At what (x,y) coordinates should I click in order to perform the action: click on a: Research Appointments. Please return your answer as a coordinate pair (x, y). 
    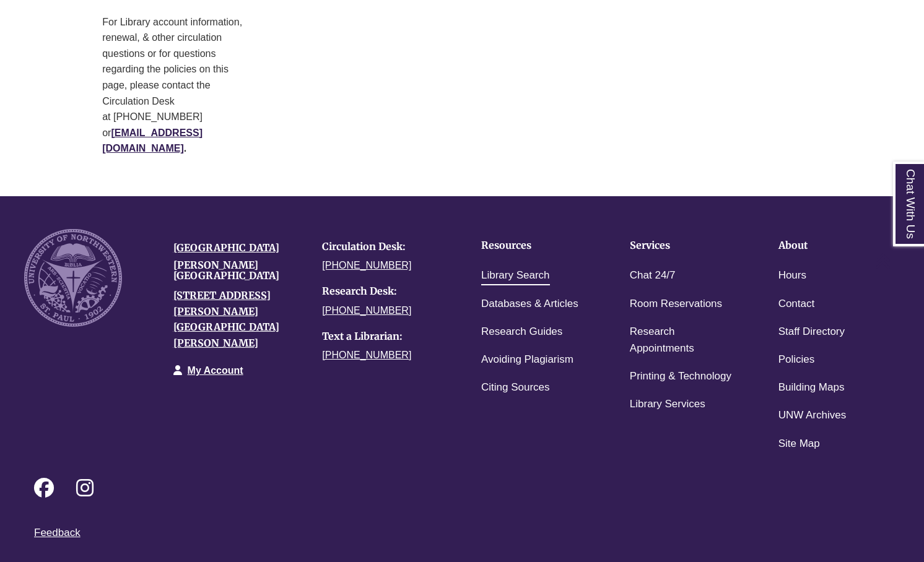
    Looking at the image, I should click on (685, 340).